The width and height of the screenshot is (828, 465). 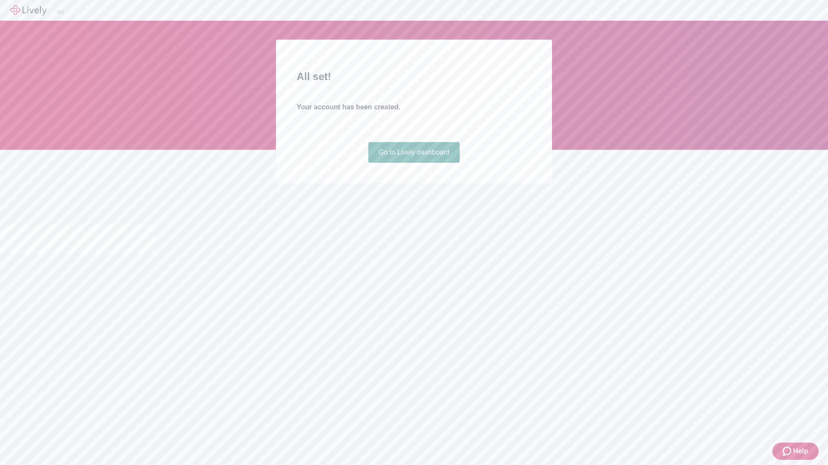 What do you see at coordinates (800, 452) in the screenshot?
I see `span: Help` at bounding box center [800, 452].